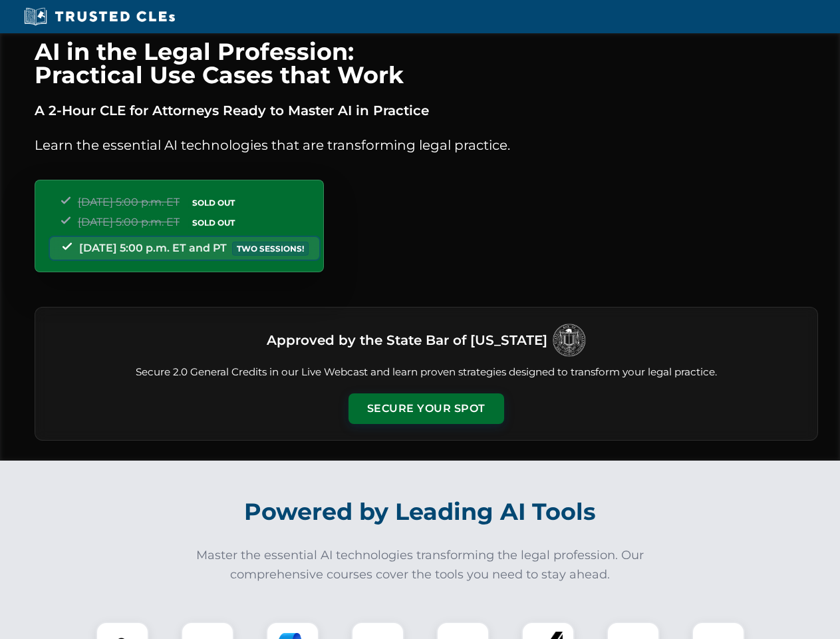 This screenshot has width=840, height=639. Describe the element at coordinates (420, 565) in the screenshot. I see `p: Master the essential AI technologies transforming the legal profession. Our comprehensive courses...` at that location.